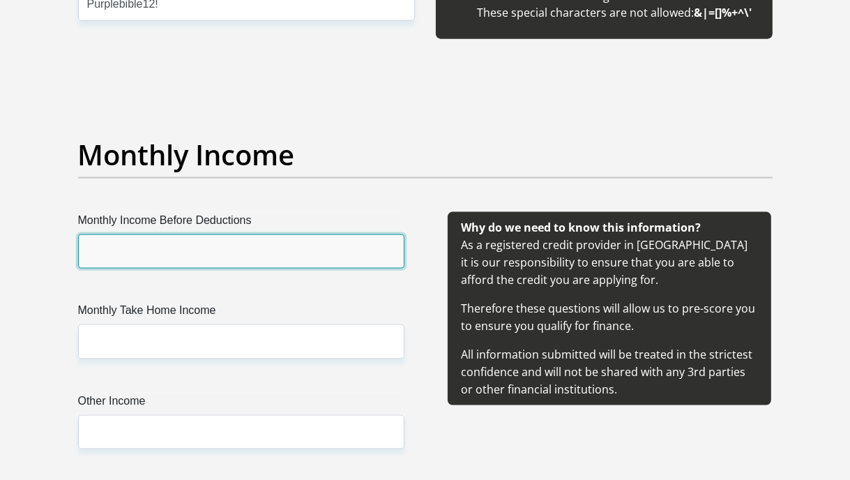 This screenshot has width=850, height=480. What do you see at coordinates (582, 227) in the screenshot?
I see `b: Why do we need to know this information?` at bounding box center [582, 227].